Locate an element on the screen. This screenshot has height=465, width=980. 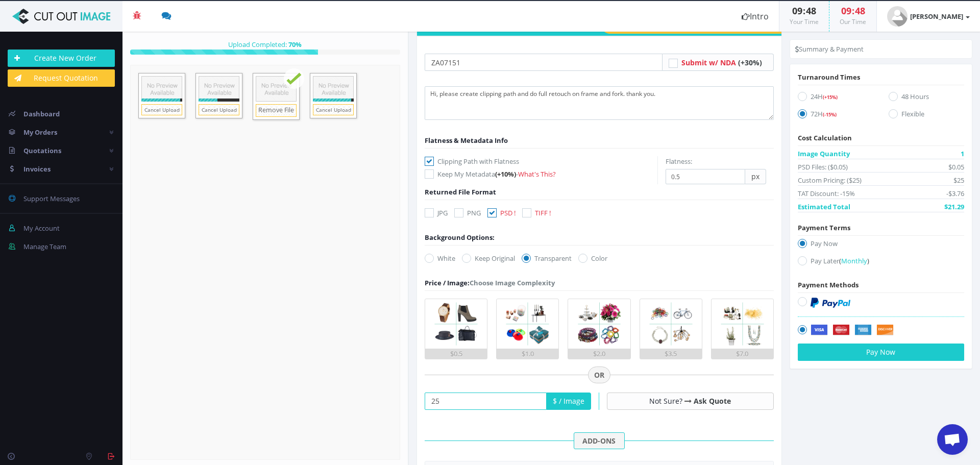
span: PSD Files: ($0.05) is located at coordinates (823, 167).